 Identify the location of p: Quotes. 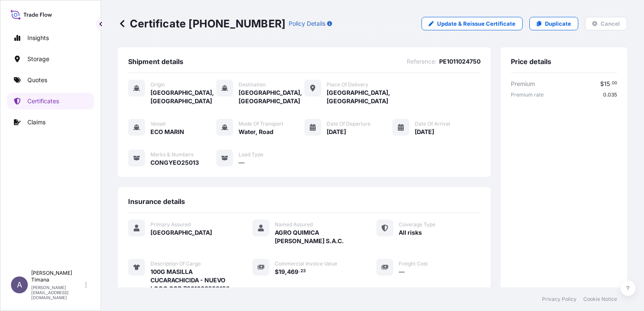
(37, 80).